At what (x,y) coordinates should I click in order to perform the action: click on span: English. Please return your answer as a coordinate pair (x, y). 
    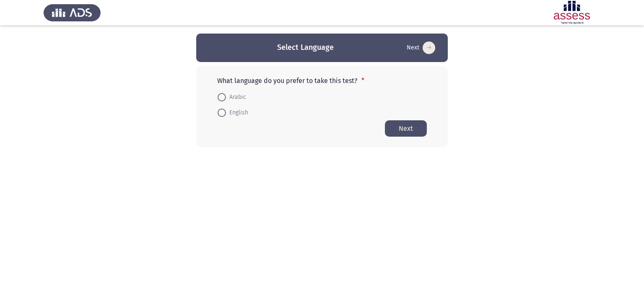
    Looking at the image, I should click on (237, 113).